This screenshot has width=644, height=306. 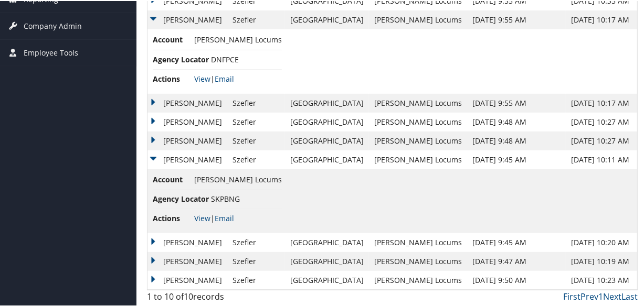 What do you see at coordinates (600, 295) in the screenshot?
I see `a: 1` at bounding box center [600, 295].